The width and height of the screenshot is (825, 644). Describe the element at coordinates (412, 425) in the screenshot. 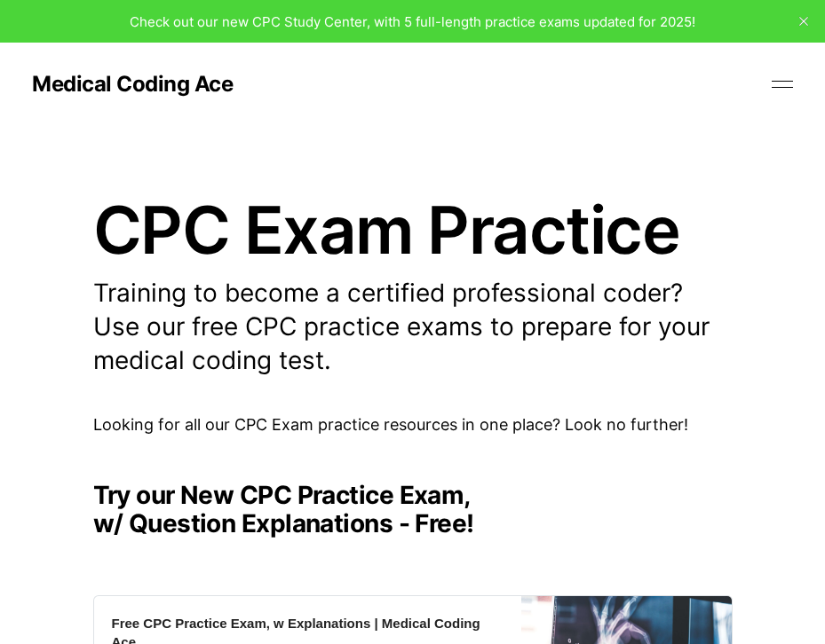

I see `p: Looking for all our CPC Exam practice resources in one place? Look no further!` at that location.